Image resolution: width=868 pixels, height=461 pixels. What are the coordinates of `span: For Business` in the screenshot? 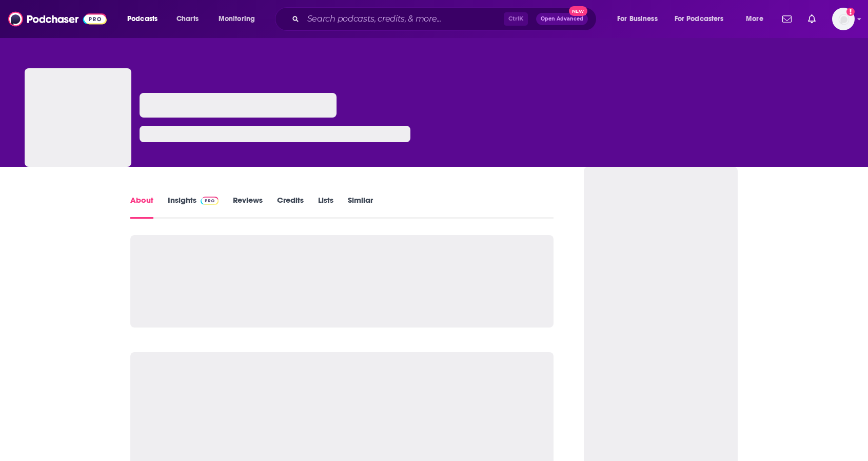 It's located at (637, 19).